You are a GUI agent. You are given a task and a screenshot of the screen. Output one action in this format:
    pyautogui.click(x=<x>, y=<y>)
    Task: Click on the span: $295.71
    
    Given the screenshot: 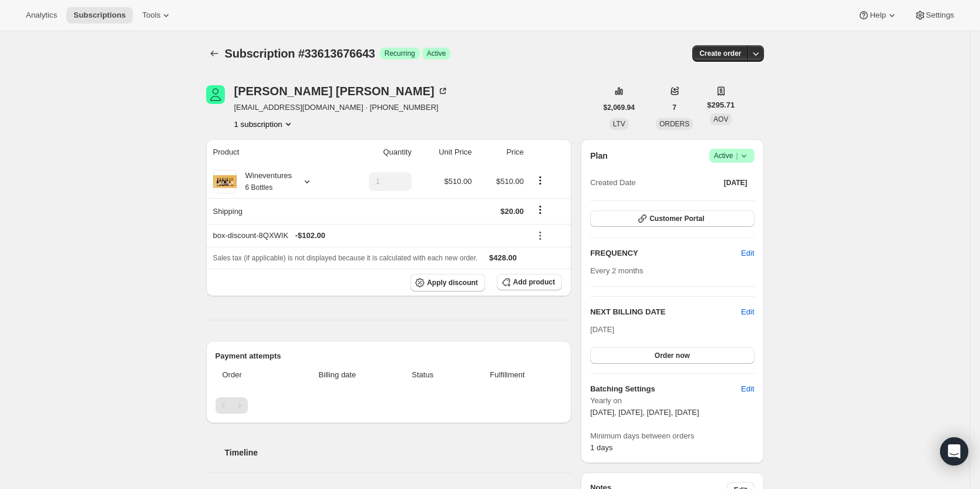 What is the action you would take?
    pyautogui.click(x=721, y=105)
    